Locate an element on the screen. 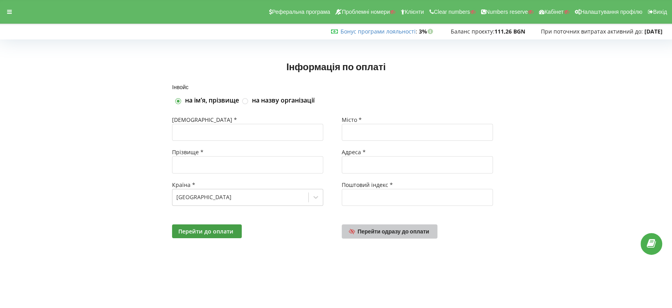 Image resolution: width=672 pixels, height=308 pixels. span: Налаштування профілю is located at coordinates (611, 12).